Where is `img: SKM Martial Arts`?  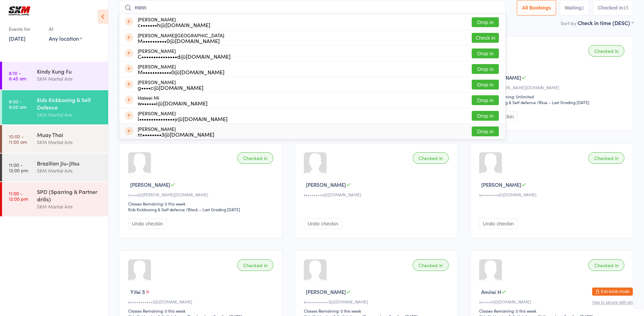 img: SKM Martial Arts is located at coordinates (19, 11).